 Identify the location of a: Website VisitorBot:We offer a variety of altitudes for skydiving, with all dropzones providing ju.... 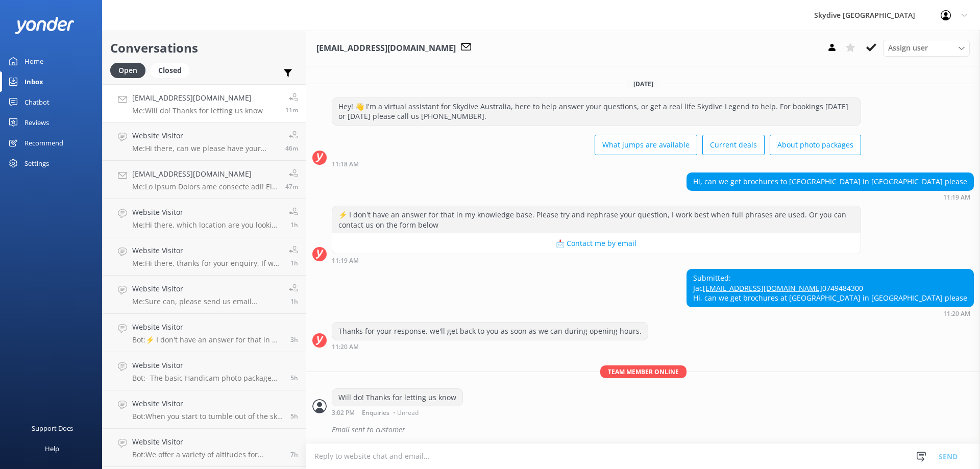
(205, 448).